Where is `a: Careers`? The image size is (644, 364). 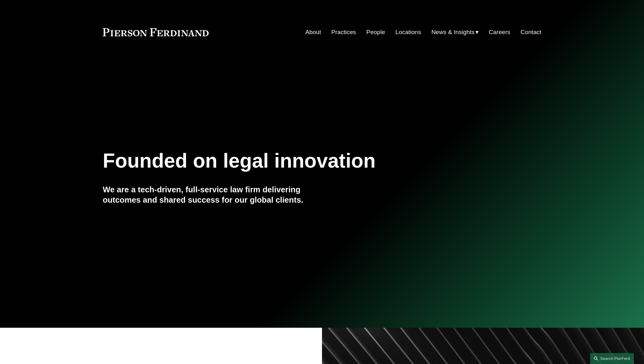 a: Careers is located at coordinates (499, 32).